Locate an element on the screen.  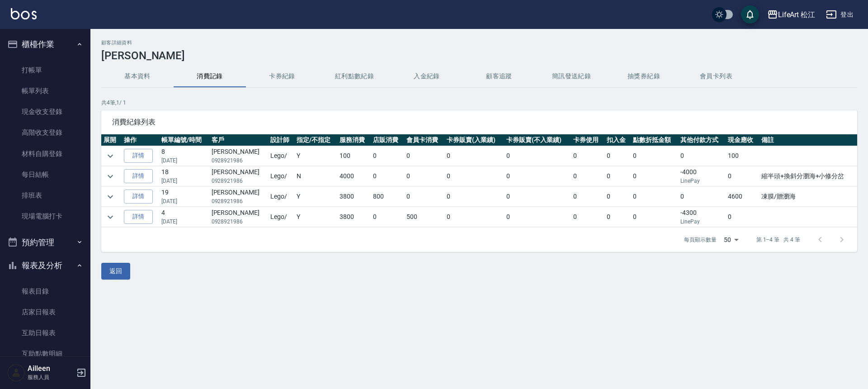
a: 打帳單 is located at coordinates (45, 70).